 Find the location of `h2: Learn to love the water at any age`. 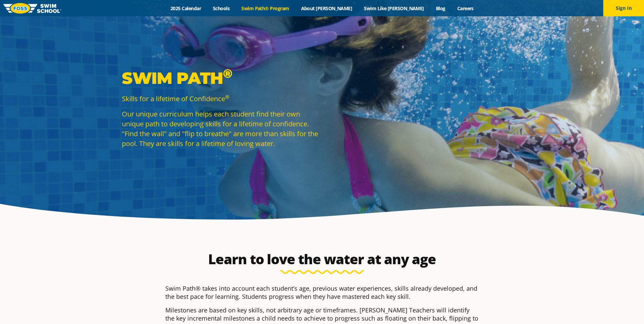

h2: Learn to love the water at any age is located at coordinates (322, 259).